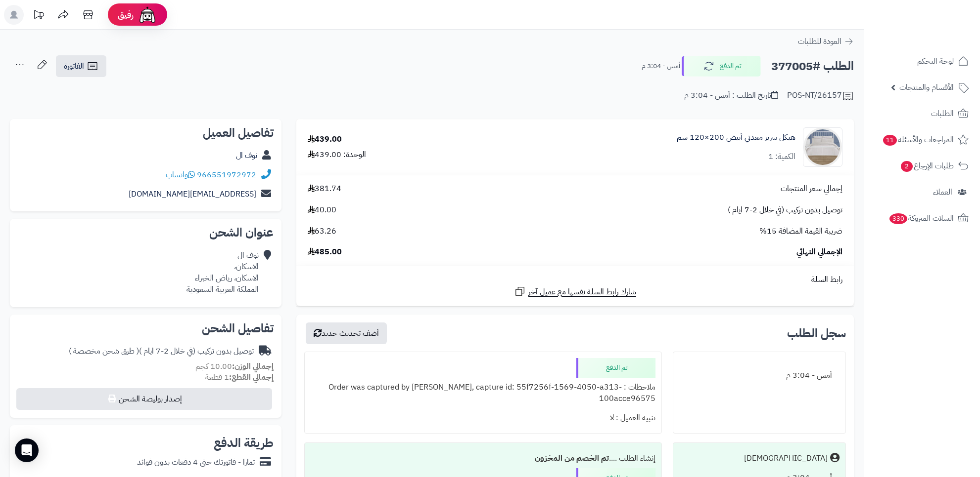 The height and width of the screenshot is (477, 980). I want to click on a: هيكل سرير معدني أبيض 200×120 سم, so click(736, 138).